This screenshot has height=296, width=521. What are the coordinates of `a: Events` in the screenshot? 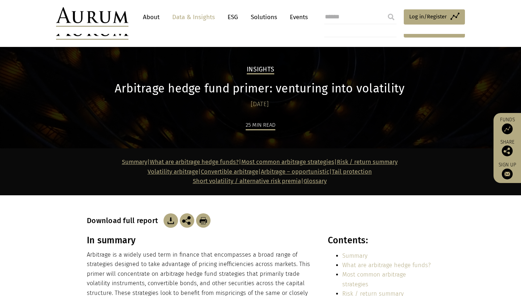 It's located at (297, 17).